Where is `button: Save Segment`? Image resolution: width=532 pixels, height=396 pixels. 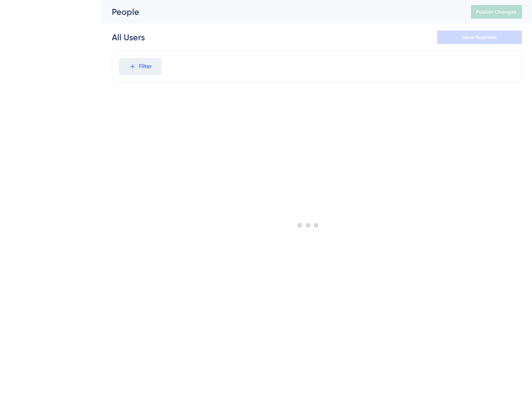
button: Save Segment is located at coordinates (479, 38).